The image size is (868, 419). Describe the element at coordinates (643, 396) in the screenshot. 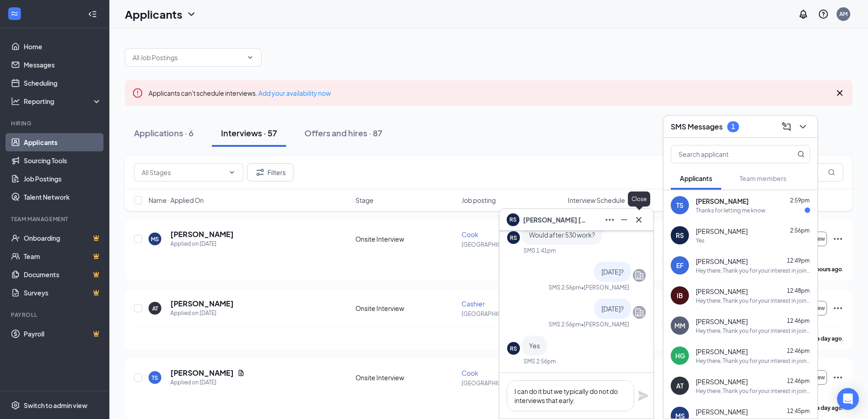

I see `svg: Plane` at that location.